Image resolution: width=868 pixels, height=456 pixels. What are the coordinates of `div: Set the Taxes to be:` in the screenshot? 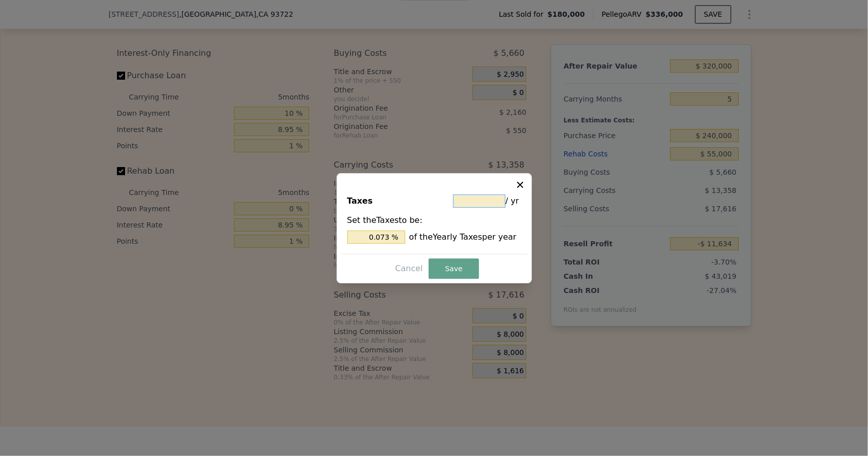 It's located at (434, 229).